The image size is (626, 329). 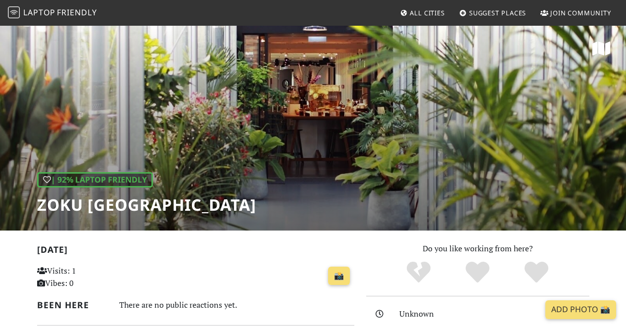 I want to click on a: Suggest Places, so click(x=493, y=13).